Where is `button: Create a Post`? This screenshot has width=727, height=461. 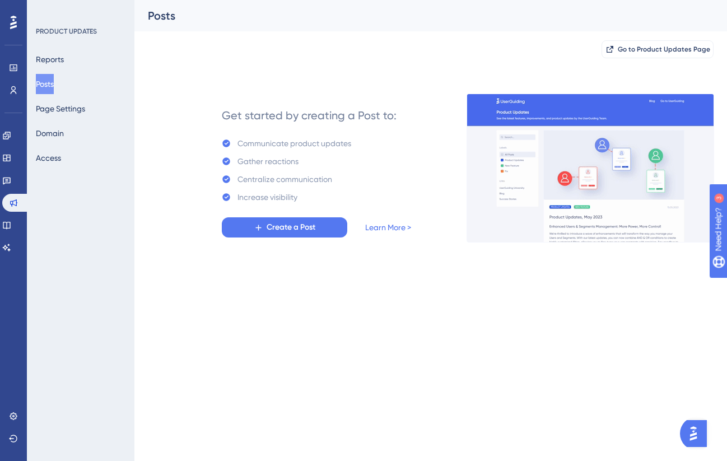 button: Create a Post is located at coordinates (284, 227).